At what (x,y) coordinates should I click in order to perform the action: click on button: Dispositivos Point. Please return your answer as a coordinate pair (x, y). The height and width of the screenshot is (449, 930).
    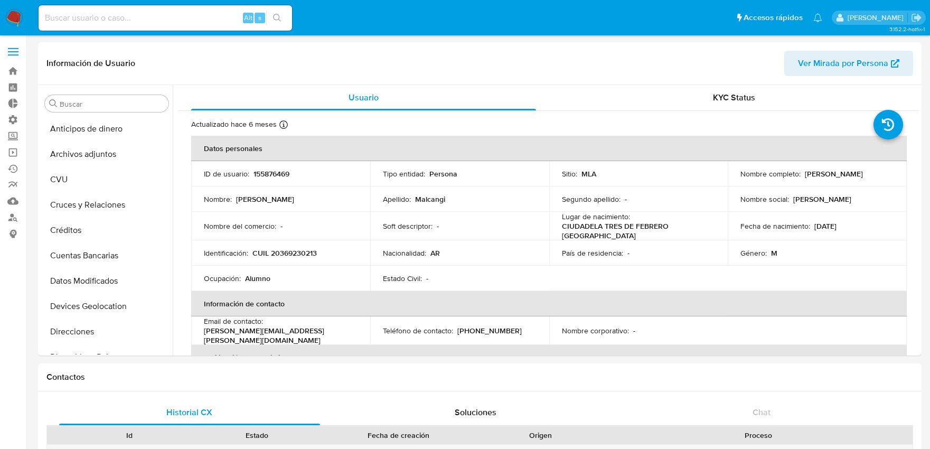
    Looking at the image, I should click on (107, 357).